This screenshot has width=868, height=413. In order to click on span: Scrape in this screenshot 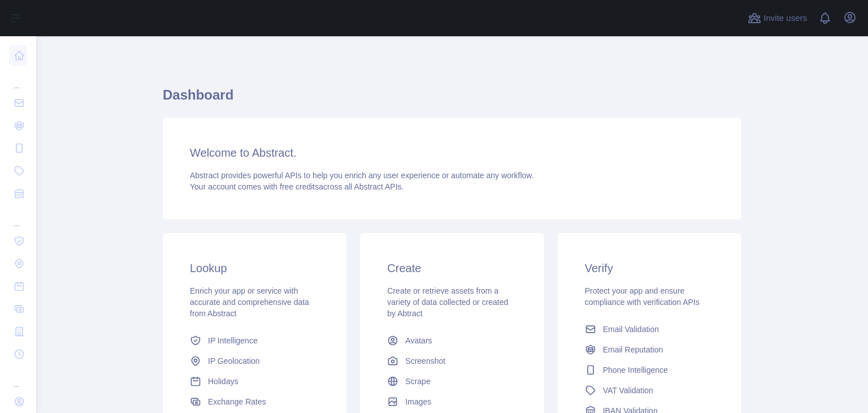, I will do `click(417, 382)`.